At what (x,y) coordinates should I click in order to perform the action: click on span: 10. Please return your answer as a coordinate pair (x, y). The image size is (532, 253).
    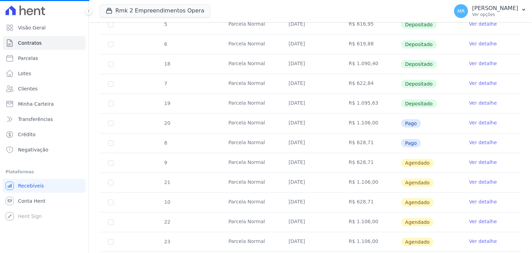
    Looking at the image, I should click on (167, 202).